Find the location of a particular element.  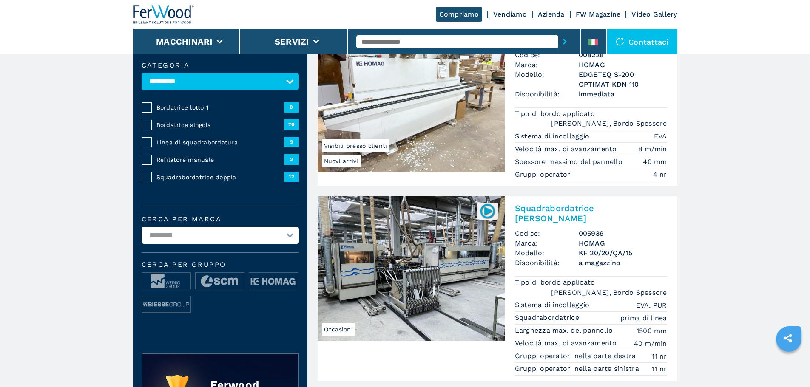

h3: KF 20/20/QA/15 is located at coordinates (623, 253).